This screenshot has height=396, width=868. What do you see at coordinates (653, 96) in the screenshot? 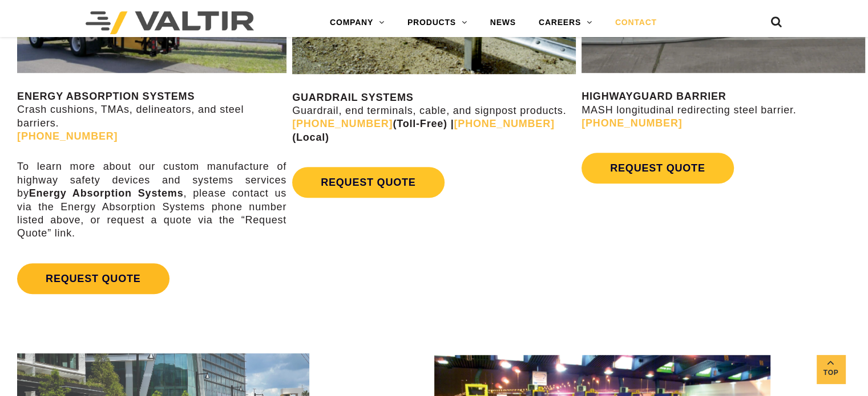
I see `strong: HIGHWAYGUARD BARRIER` at bounding box center [653, 96].